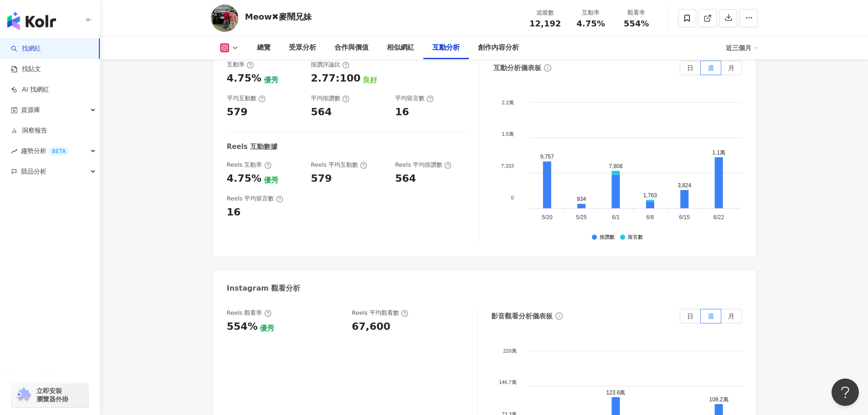 The image size is (868, 415). What do you see at coordinates (547, 218) in the screenshot?
I see `tspan: 5/20` at bounding box center [547, 218].